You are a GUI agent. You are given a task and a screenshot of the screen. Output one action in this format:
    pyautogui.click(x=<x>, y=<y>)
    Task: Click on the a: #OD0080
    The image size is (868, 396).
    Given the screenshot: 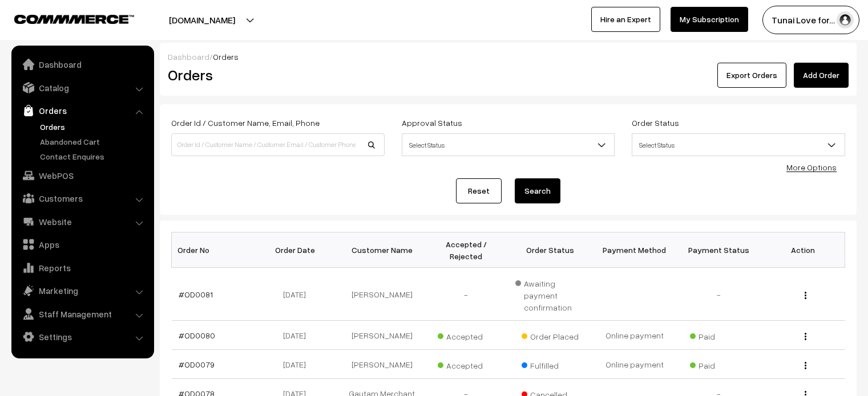 What is the action you would take?
    pyautogui.click(x=197, y=335)
    